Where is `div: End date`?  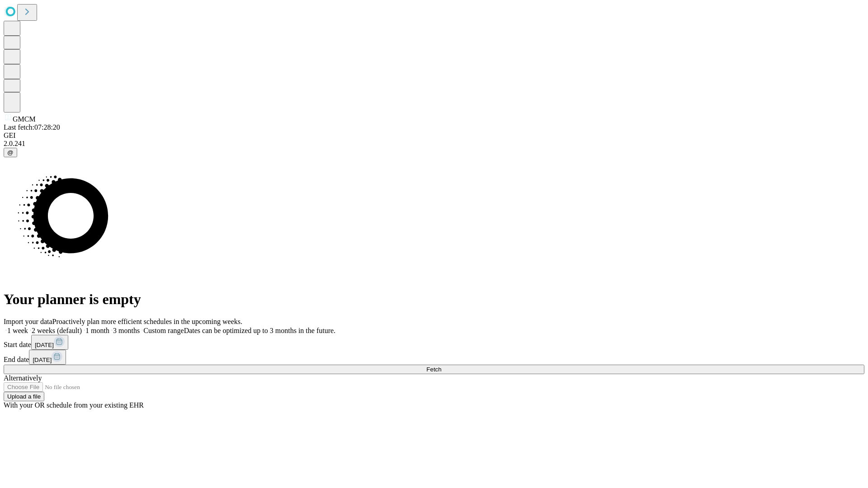 div: End date is located at coordinates (434, 357).